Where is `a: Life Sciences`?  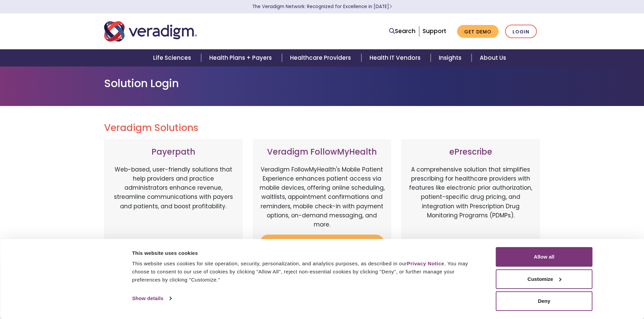 a: Life Sciences is located at coordinates (173, 58).